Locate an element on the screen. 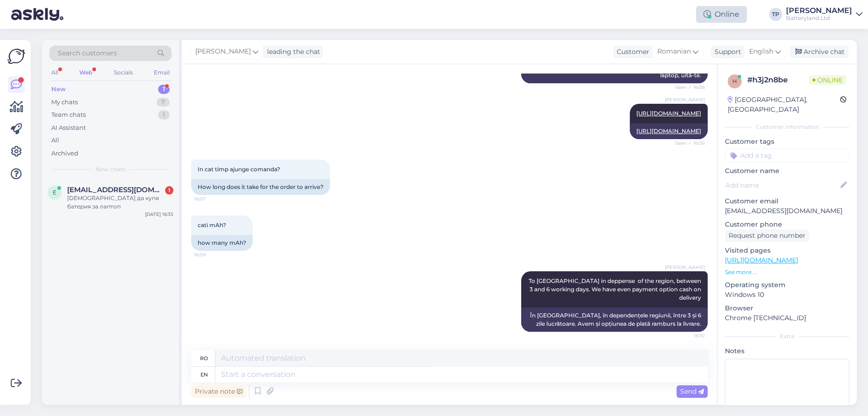 Image resolution: width=868 pixels, height=416 pixels. div: TP is located at coordinates (775, 15).